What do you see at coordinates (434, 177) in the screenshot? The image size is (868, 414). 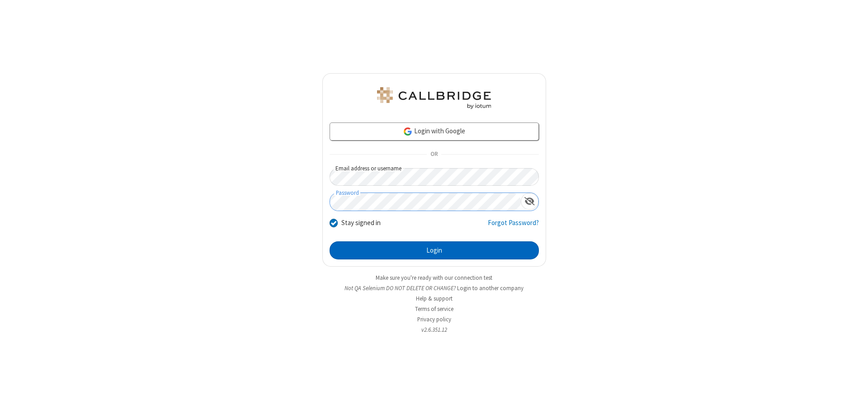 I see `input: Email address or username` at bounding box center [434, 177].